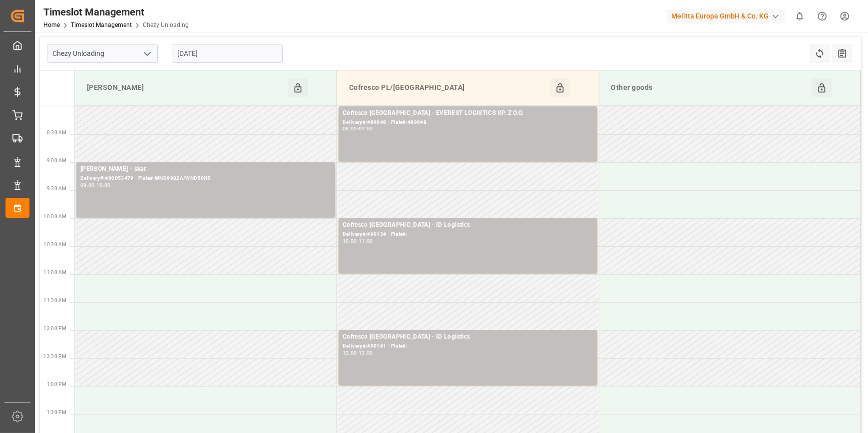 The width and height of the screenshot is (868, 433). I want to click on div: 11:00, so click(365, 241).